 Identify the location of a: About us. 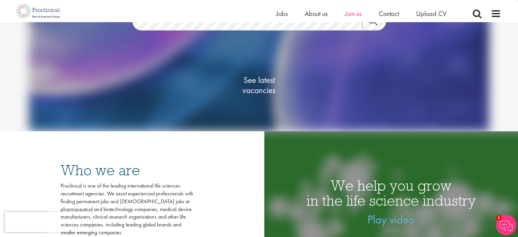
(316, 14).